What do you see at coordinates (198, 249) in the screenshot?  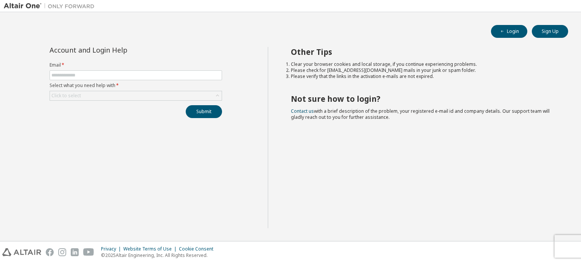 I see `div: Cookie Consent` at bounding box center [198, 249].